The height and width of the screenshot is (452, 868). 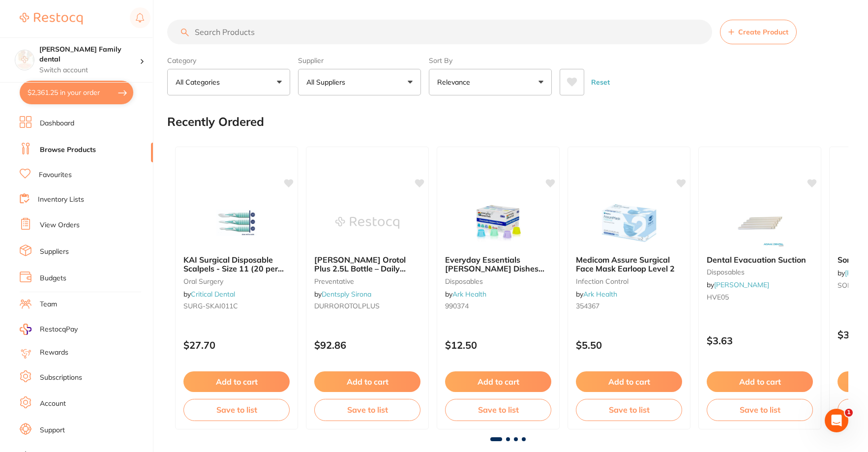 What do you see at coordinates (54, 252) in the screenshot?
I see `a: Suppliers` at bounding box center [54, 252].